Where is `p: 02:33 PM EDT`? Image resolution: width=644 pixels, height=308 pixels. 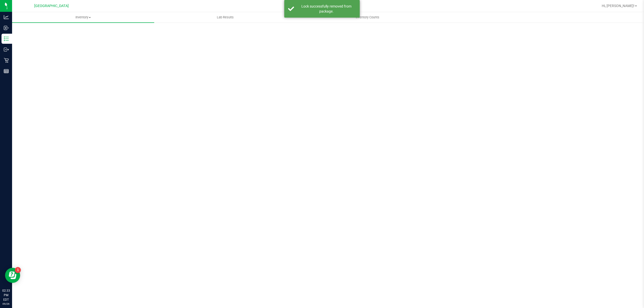 p: 02:33 PM EDT is located at coordinates (6, 295).